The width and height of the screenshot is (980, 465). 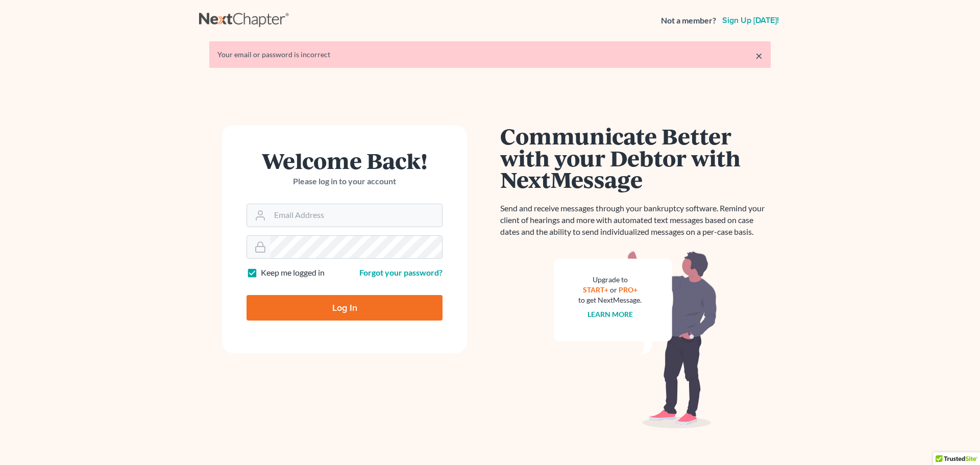 I want to click on div: Your email or password is incorrect, so click(x=490, y=54).